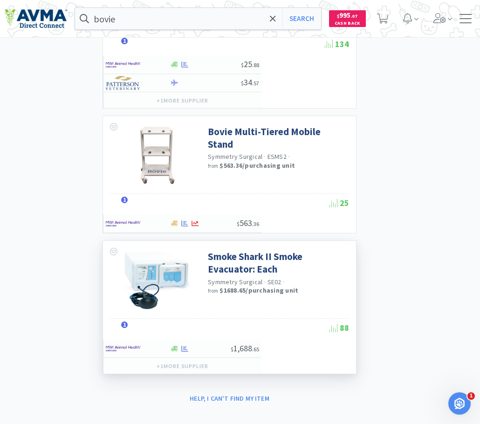  I want to click on img: e4e33dab9f054f5782a47901c742baa9_102.png, so click(36, 19).